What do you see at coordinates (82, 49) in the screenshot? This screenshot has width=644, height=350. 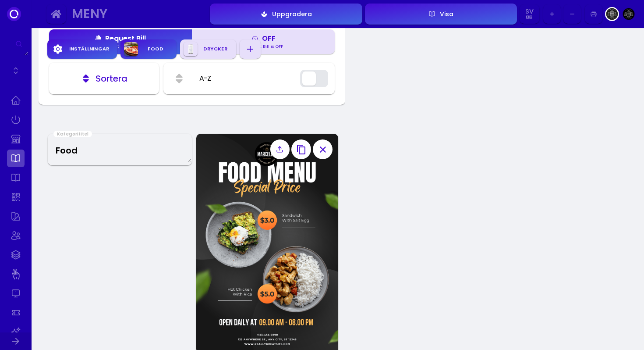 I see `button: Inställningar` at bounding box center [82, 49].